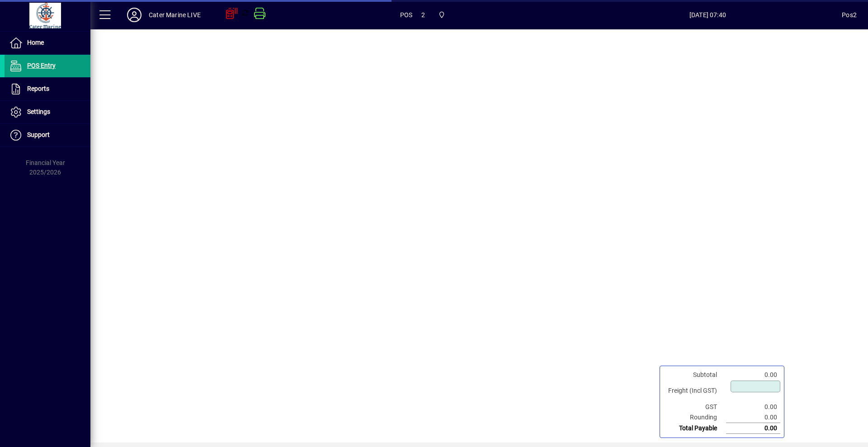 This screenshot has width=868, height=447. Describe the element at coordinates (695, 407) in the screenshot. I see `td: GST` at that location.